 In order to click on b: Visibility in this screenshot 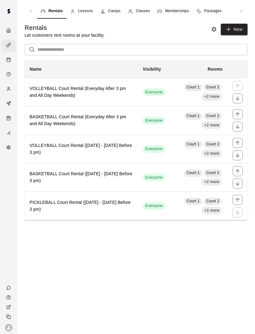, I will do `click(152, 69)`.